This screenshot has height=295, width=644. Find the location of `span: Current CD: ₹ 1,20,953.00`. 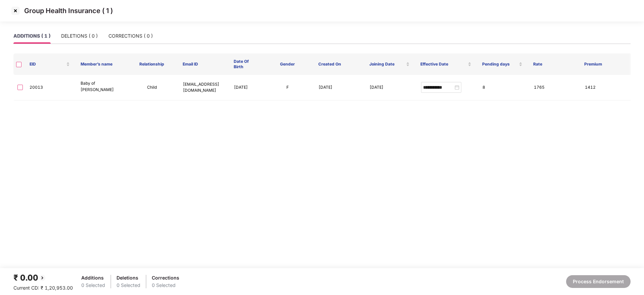

span: Current CD: ₹ 1,20,953.00 is located at coordinates (43, 287).